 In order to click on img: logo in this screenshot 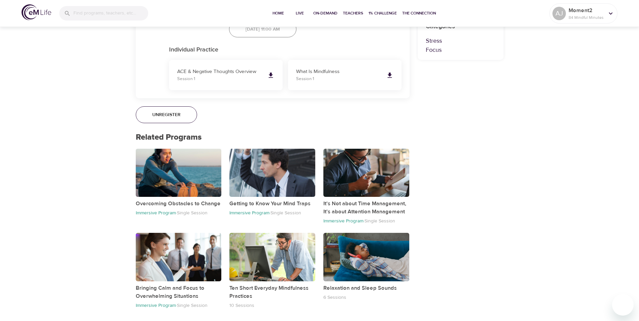, I will do `click(36, 12)`.